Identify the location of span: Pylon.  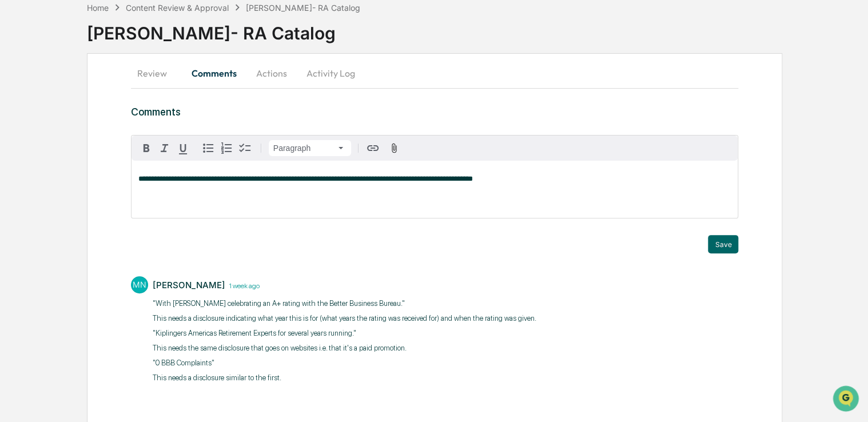
(126, 197).